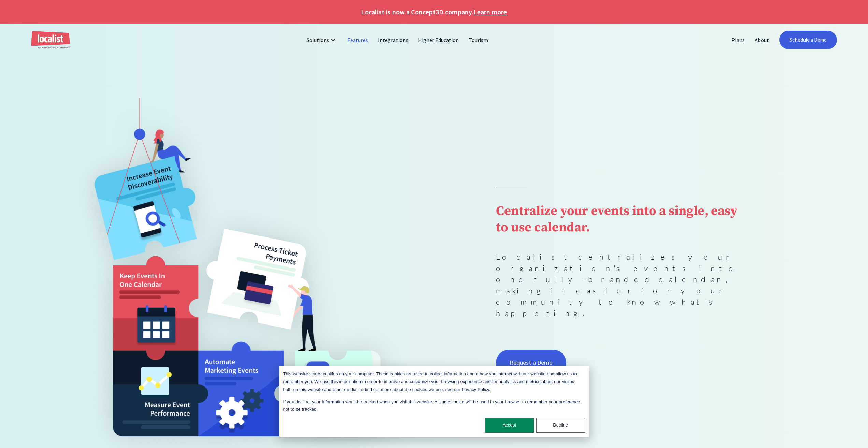  What do you see at coordinates (434, 382) in the screenshot?
I see `p: This website stores cookies on your computer. These cookies are used to collect information about...` at bounding box center [434, 382].